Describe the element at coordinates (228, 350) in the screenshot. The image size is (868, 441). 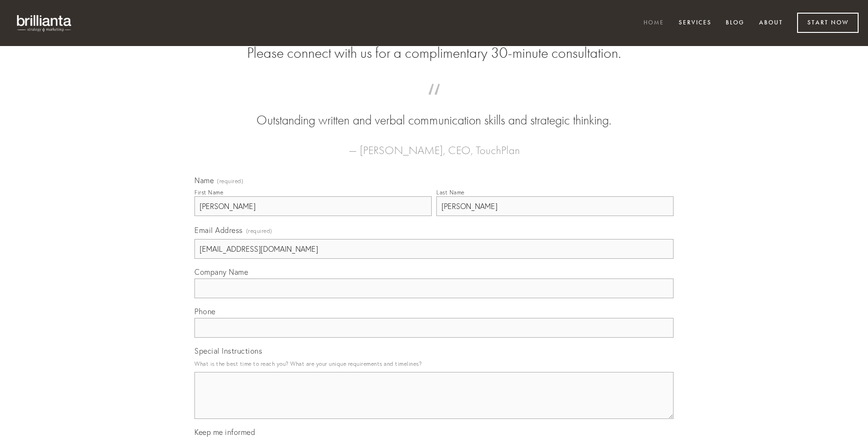
I see `span: Special Instructions` at that location.